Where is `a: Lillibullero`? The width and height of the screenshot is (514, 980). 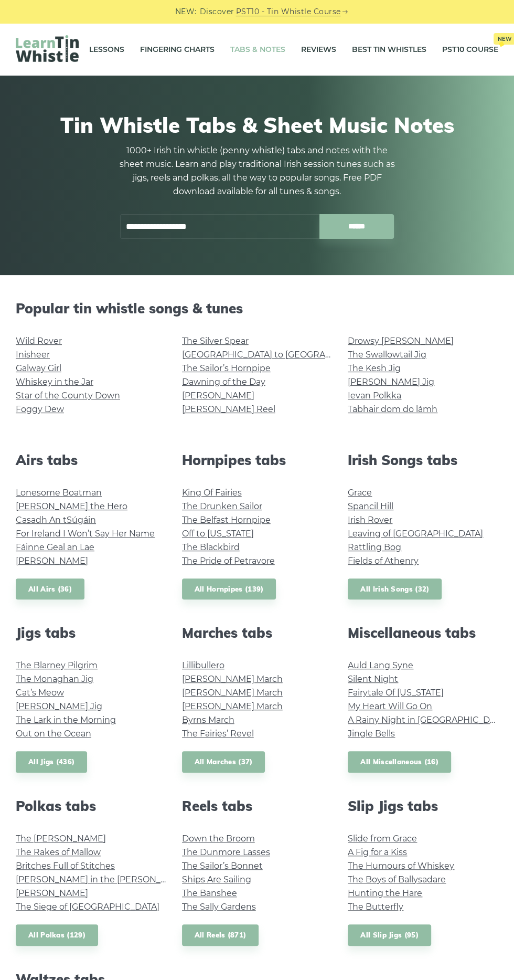
a: Lillibullero is located at coordinates (203, 665).